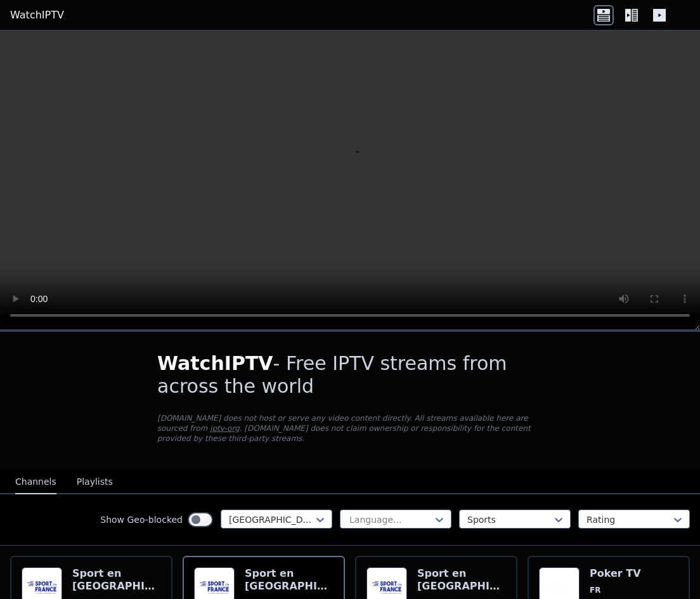  I want to click on span: WatchIPTV, so click(215, 363).